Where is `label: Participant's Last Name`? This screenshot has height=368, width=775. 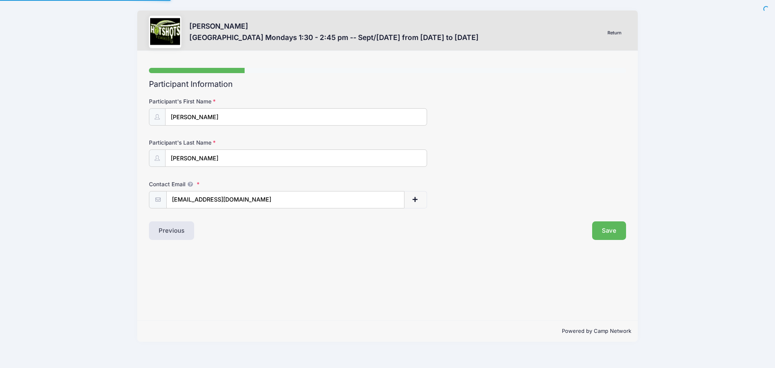 label: Participant's Last Name is located at coordinates (228, 142).